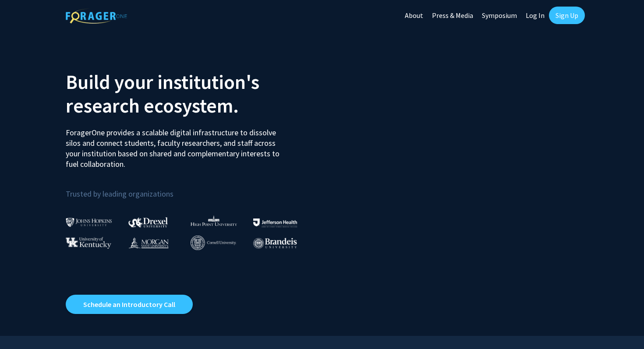  Describe the element at coordinates (567, 15) in the screenshot. I see `a: Sign Up` at that location.